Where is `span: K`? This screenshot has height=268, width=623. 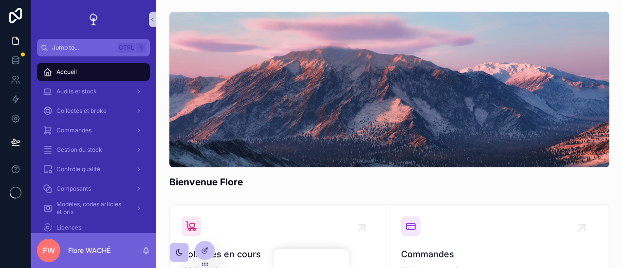 span: K is located at coordinates (141, 48).